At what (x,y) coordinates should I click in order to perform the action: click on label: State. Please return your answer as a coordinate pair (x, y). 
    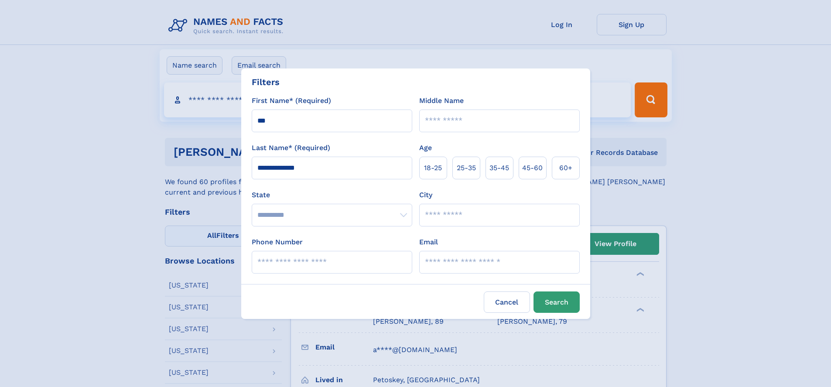
    Looking at the image, I should click on (332, 195).